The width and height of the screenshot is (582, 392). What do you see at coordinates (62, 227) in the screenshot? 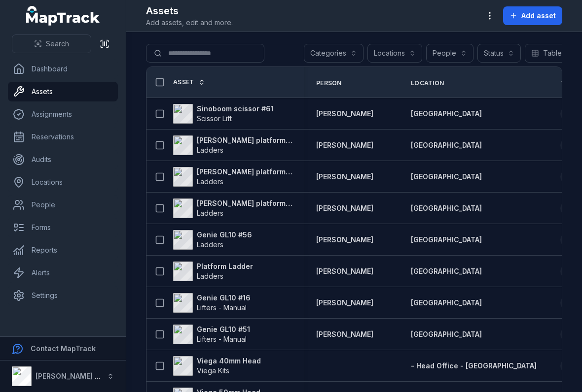
I see `a: Forms` at bounding box center [62, 227].